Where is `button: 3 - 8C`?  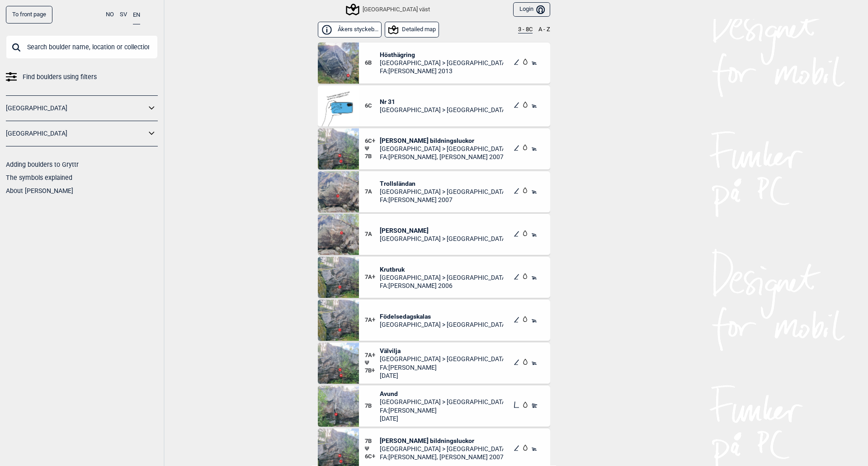
button: 3 - 8C is located at coordinates (525, 30).